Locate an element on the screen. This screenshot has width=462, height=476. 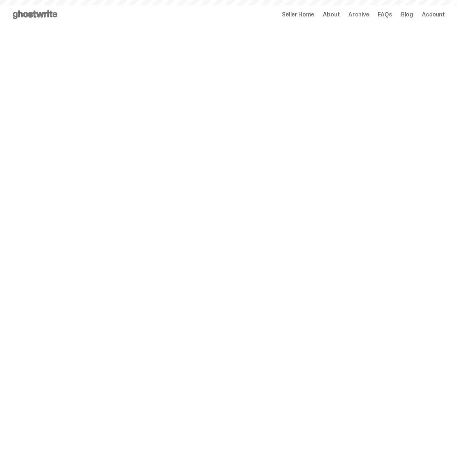
span: Account is located at coordinates (433, 14).